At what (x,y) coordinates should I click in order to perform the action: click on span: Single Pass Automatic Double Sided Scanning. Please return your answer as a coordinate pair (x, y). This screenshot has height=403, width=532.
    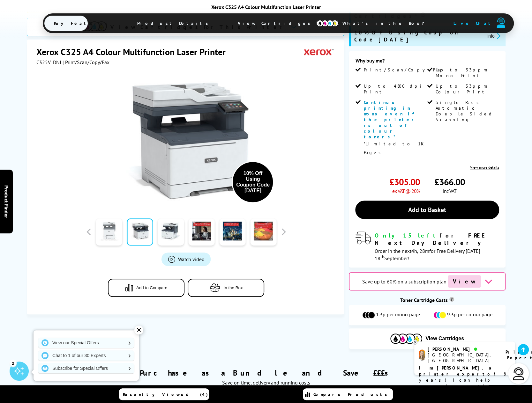
    Looking at the image, I should click on (466, 111).